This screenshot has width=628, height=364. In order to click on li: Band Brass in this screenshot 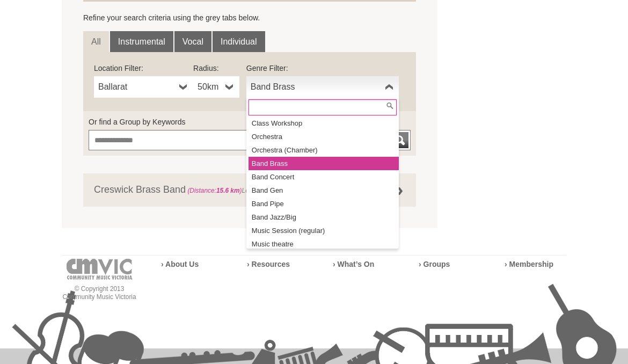, I will do `click(324, 163)`.